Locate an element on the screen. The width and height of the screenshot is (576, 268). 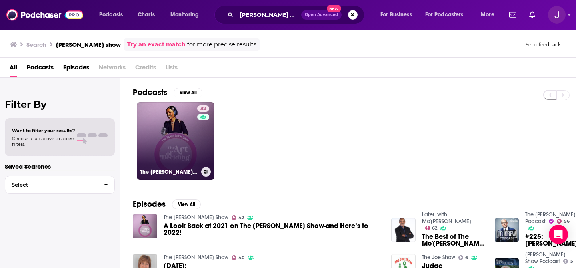
a: 5 is located at coordinates (568, 261).